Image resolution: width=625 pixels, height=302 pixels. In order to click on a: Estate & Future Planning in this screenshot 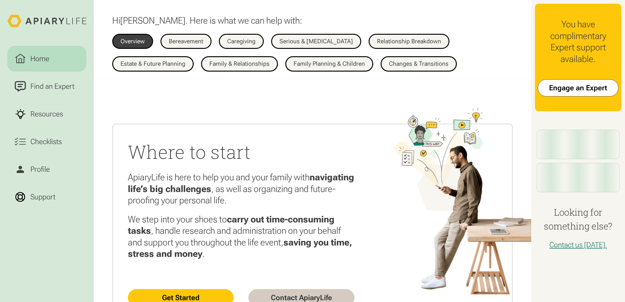, I will do `click(153, 64)`.